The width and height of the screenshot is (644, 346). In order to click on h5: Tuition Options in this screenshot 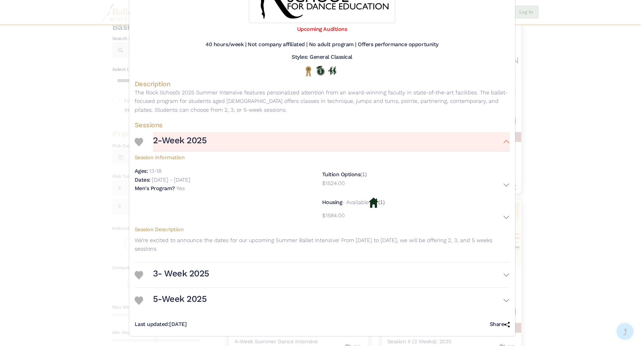, I will do `click(341, 174)`.